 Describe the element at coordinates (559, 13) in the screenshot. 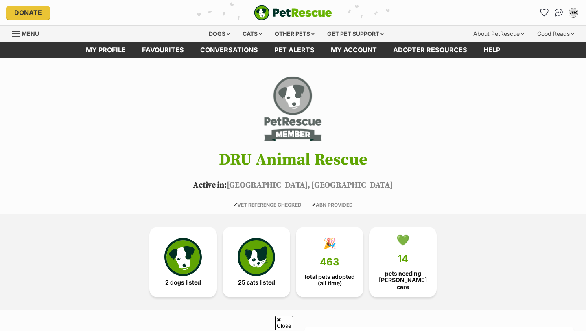

I see `a: Conversations` at that location.